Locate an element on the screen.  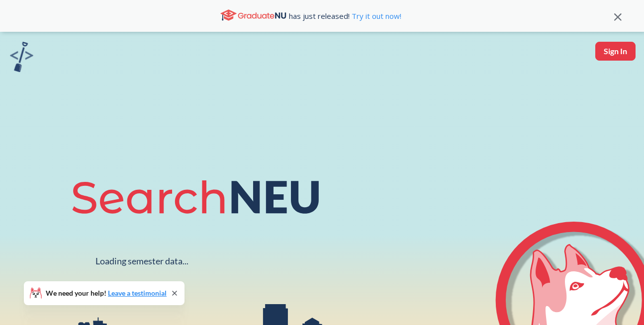
span: has just released! is located at coordinates (345, 16).